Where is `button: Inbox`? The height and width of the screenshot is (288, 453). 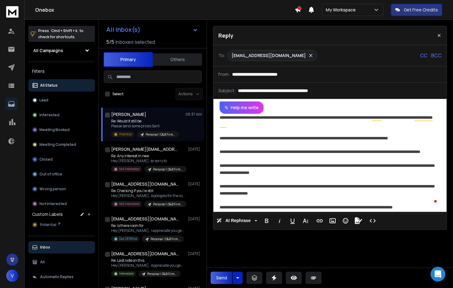 button: Inbox is located at coordinates (62, 247).